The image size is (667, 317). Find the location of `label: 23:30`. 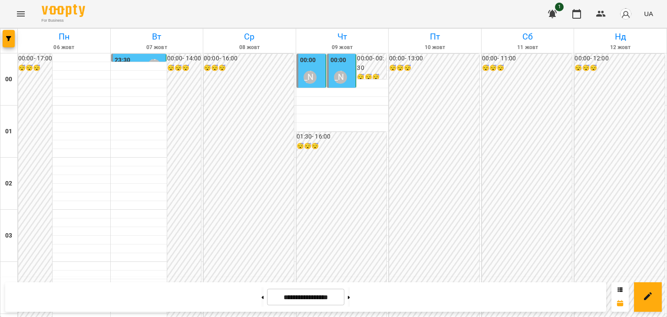

label: 23:30 is located at coordinates (123, 60).